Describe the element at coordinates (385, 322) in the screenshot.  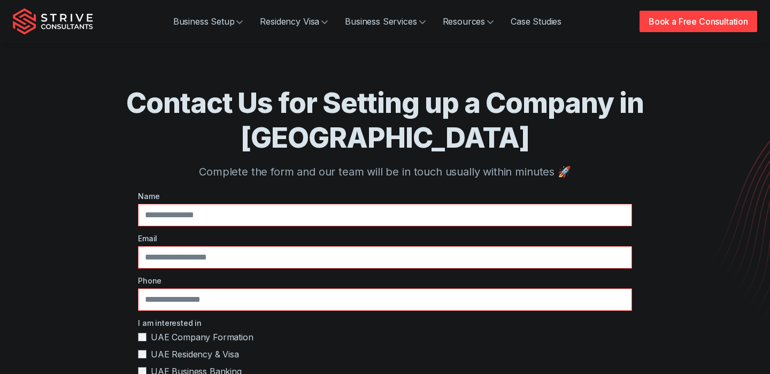
I see `label: I am interested in` at that location.